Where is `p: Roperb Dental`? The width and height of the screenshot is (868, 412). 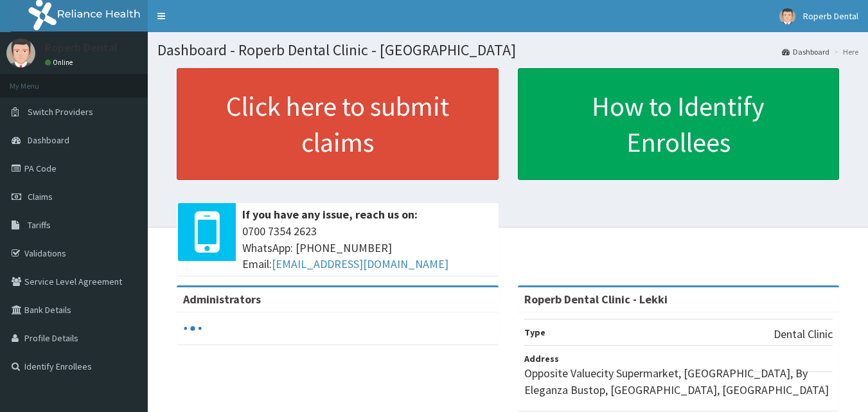 p: Roperb Dental is located at coordinates (80, 47).